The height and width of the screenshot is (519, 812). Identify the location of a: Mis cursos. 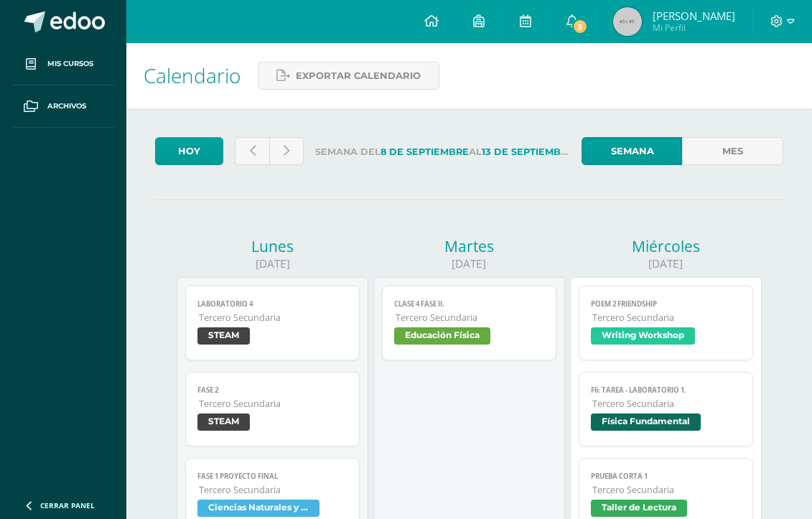
(64, 64).